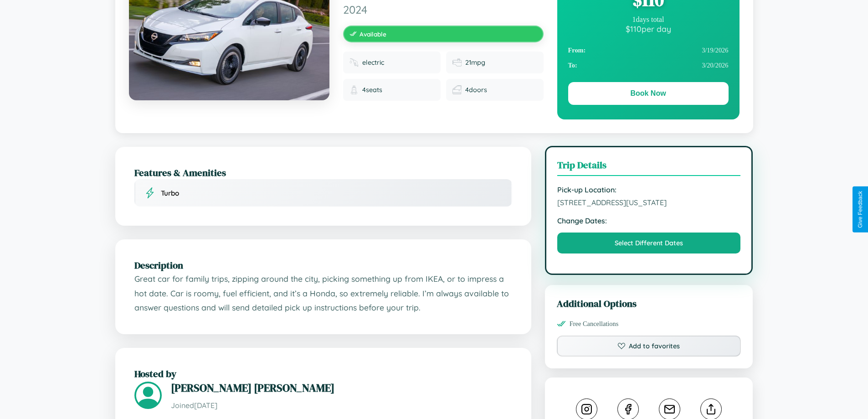 Image resolution: width=868 pixels, height=419 pixels. I want to click on div: $ 110 per day, so click(648, 28).